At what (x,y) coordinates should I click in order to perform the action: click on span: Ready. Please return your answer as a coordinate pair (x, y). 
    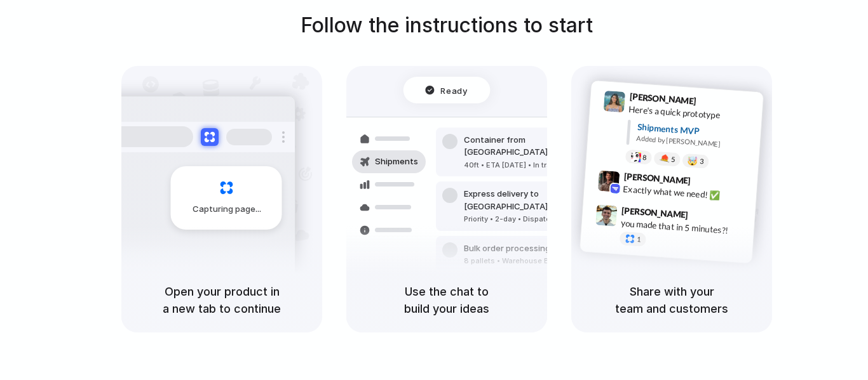
    Looking at the image, I should click on (454, 90).